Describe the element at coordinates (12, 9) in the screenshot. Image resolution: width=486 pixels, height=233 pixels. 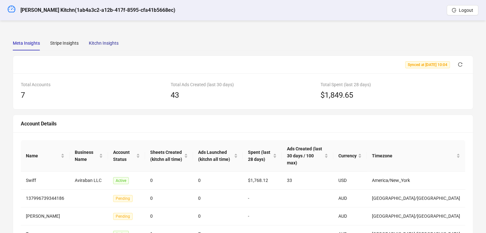
I see `span: dashboard` at that location.